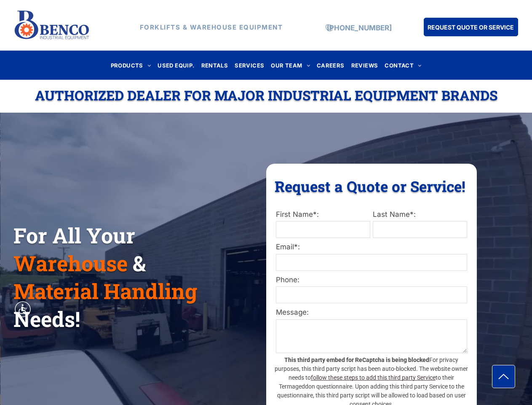 The height and width of the screenshot is (405, 532). I want to click on strong: FORKLIFTS & WAREHOUSE EQUIPMENT, so click(212, 27).